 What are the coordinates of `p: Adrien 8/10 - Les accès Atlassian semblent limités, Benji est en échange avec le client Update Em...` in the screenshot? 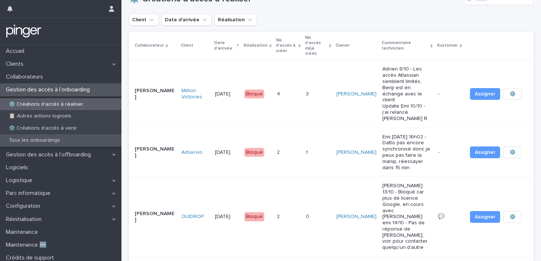 It's located at (407, 94).